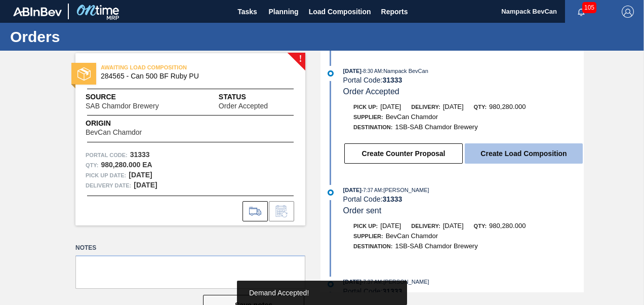 This screenshot has height=305, width=644. What do you see at coordinates (106, 175) in the screenshot?
I see `span: Pick up Date:` at bounding box center [106, 175].